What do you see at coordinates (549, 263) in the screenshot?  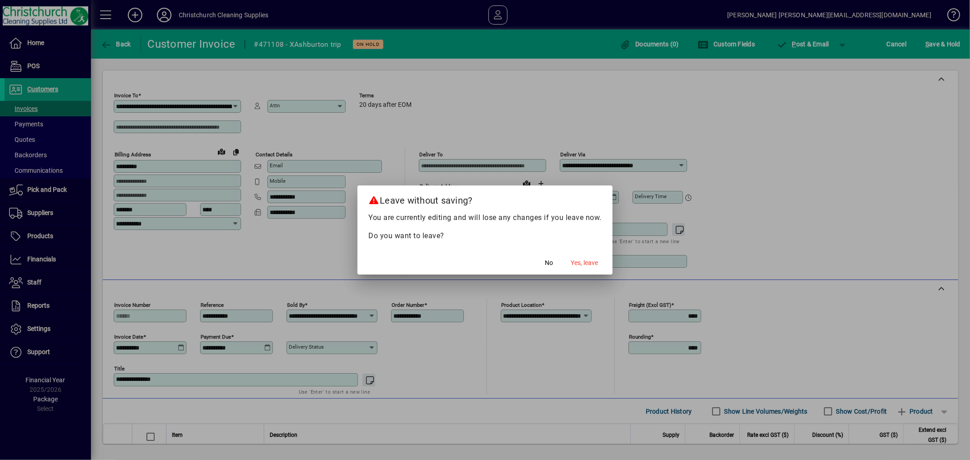 I see `span: No` at bounding box center [549, 263].